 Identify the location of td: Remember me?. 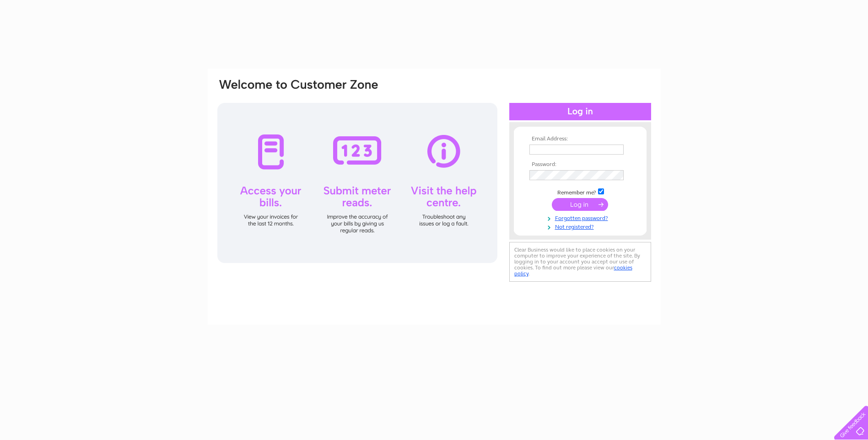
(581, 192).